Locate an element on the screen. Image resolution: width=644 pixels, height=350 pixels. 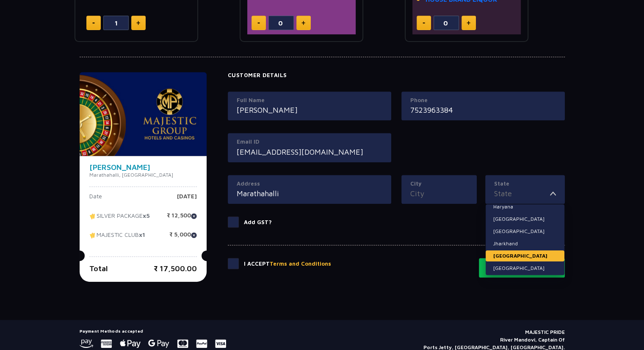
input: Address is located at coordinates (310, 193).